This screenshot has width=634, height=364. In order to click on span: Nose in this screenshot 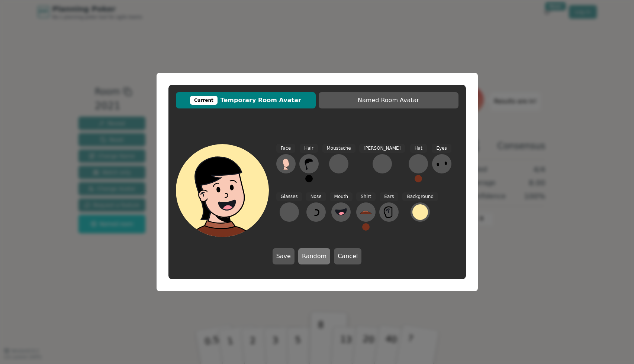, I will do `click(316, 197)`.